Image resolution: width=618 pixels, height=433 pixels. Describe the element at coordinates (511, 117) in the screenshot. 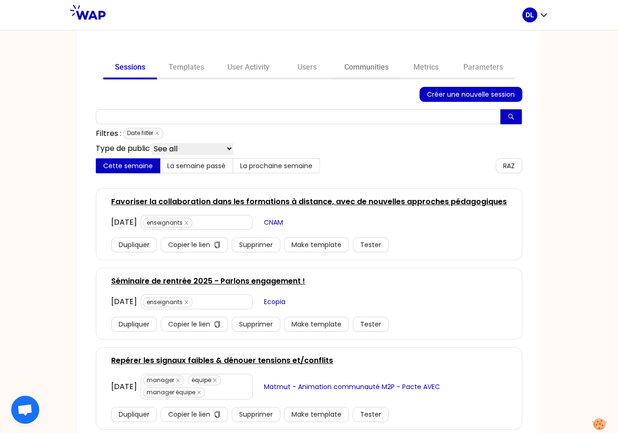

I see `button: search` at that location.